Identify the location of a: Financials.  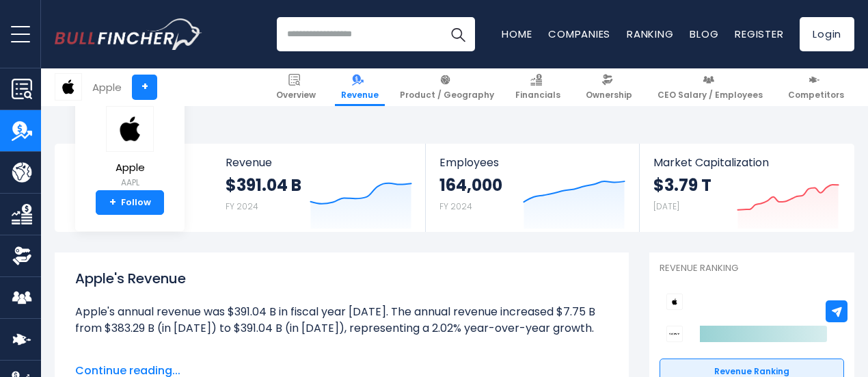
(538, 87).